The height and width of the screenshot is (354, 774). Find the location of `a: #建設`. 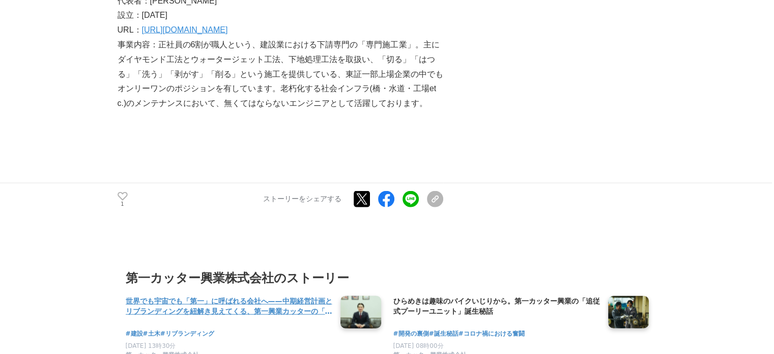

a: #建設 is located at coordinates (134, 333).